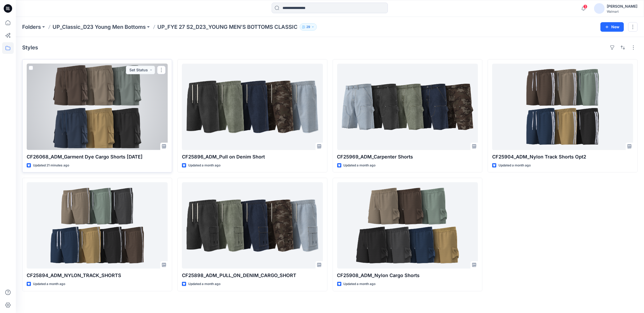 This screenshot has height=313, width=644. I want to click on p: Updated 21 minutes ago, so click(51, 166).